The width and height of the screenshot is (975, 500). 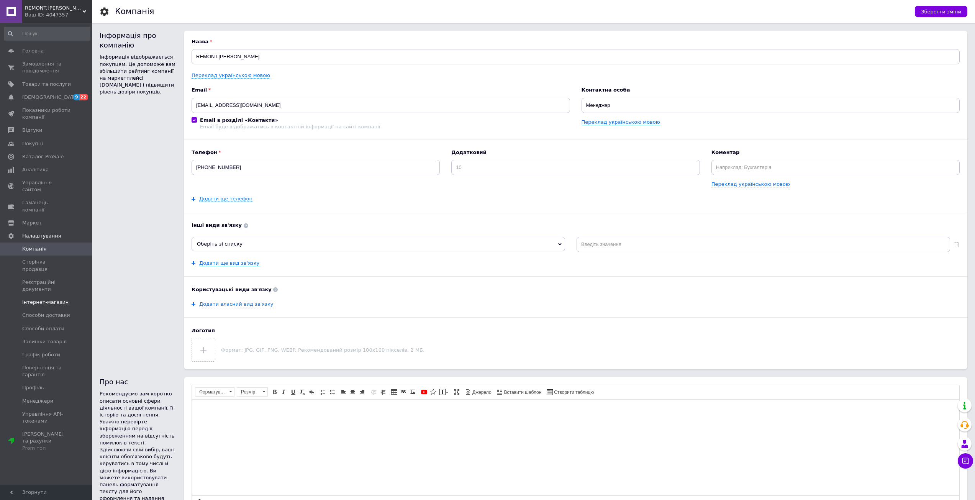 I want to click on span: Оберіть зі списку, so click(x=220, y=244).